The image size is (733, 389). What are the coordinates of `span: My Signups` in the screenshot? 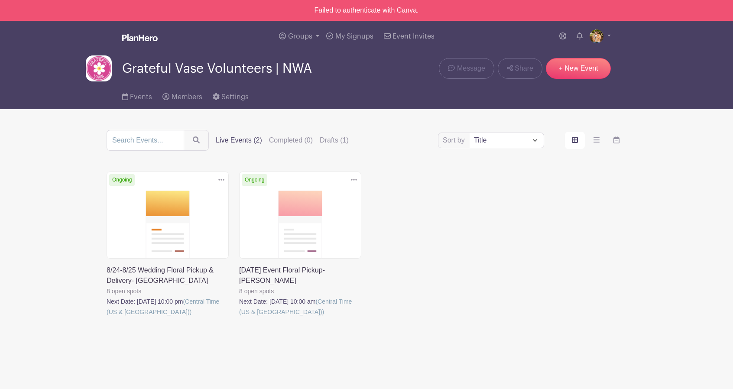 It's located at (354, 36).